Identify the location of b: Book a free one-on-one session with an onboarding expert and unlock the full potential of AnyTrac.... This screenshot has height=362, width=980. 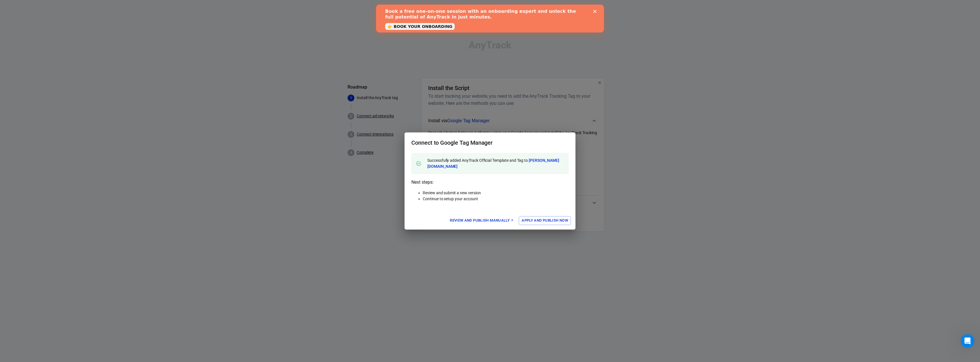
(105, 9).